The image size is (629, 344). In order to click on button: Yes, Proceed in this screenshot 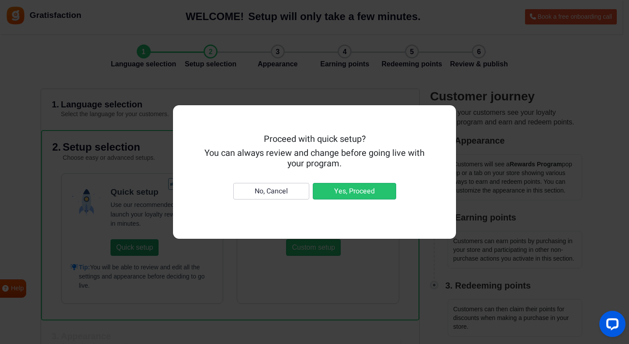, I will do `click(354, 191)`.